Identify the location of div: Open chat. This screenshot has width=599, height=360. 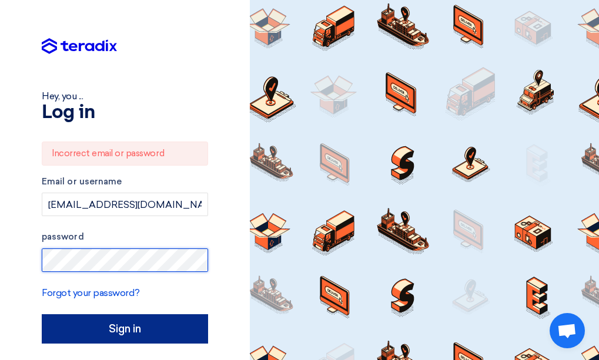
(567, 331).